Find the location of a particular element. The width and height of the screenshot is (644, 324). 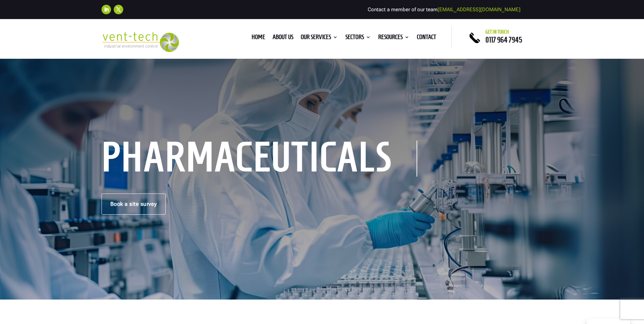

a: 0117 964 7945 is located at coordinates (504, 40).